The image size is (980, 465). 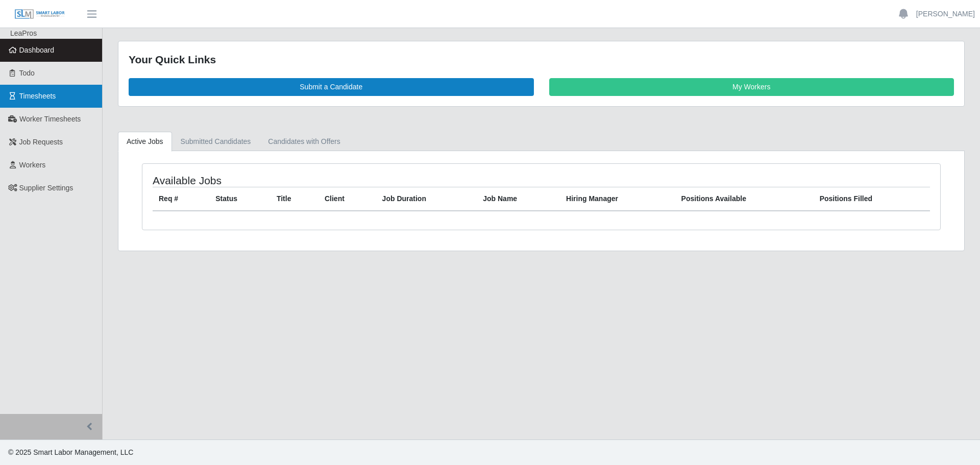 I want to click on span: Supplier Settings, so click(x=47, y=188).